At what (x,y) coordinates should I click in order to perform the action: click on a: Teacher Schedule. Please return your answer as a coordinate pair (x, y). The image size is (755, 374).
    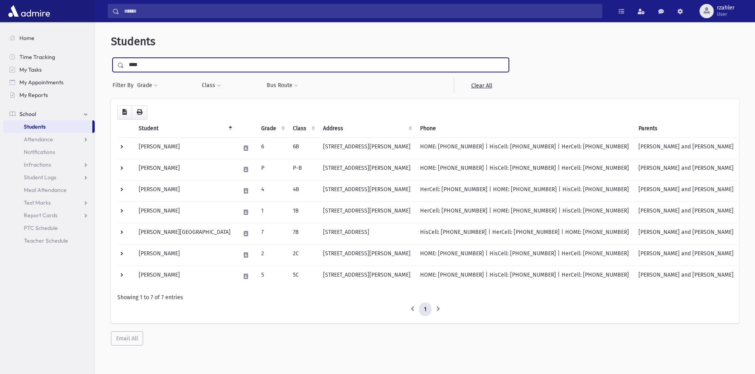
    Looking at the image, I should click on (49, 241).